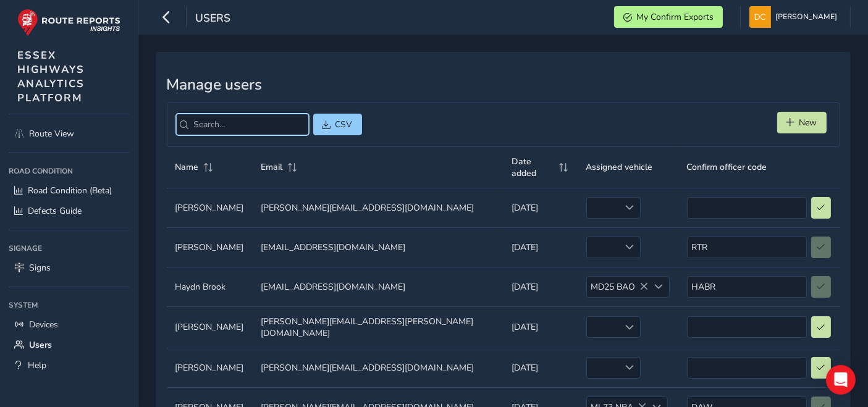  I want to click on a: Devices, so click(68, 324).